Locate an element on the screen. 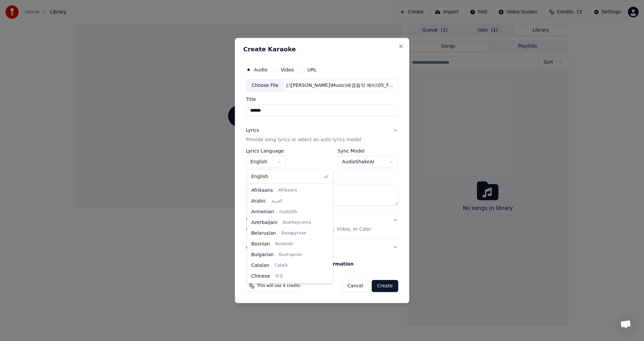  span: Català is located at coordinates (281, 266).